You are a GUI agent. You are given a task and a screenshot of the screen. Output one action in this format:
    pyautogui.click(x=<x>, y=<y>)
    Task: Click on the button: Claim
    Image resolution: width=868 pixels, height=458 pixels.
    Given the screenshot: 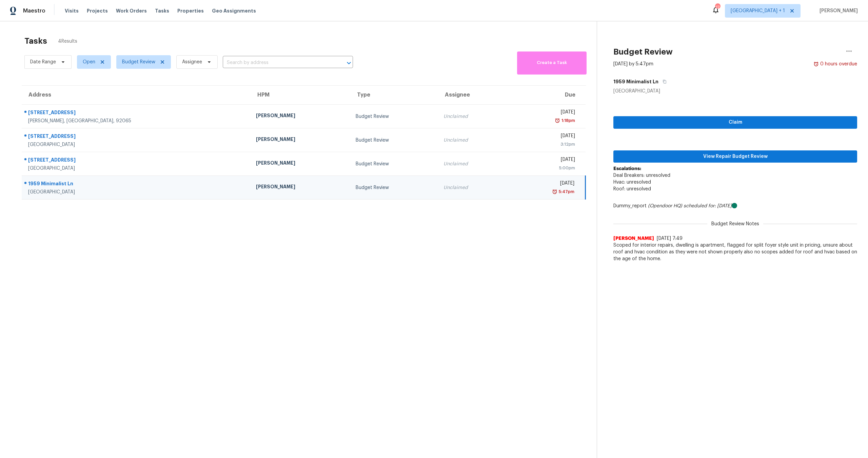 What is the action you would take?
    pyautogui.click(x=735, y=122)
    